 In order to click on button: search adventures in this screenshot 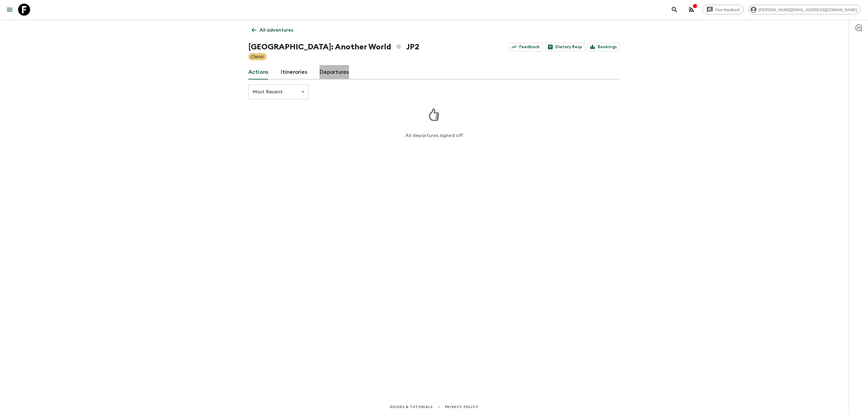, I will do `click(674, 10)`.